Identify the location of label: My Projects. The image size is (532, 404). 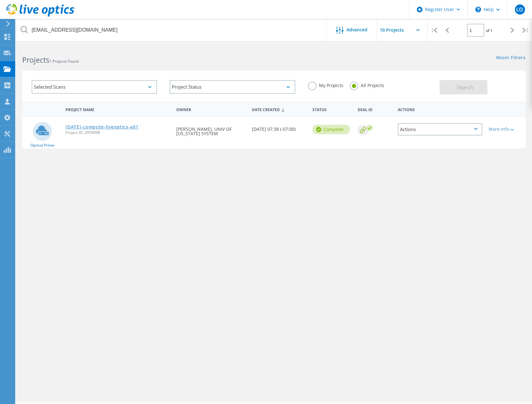
(326, 85).